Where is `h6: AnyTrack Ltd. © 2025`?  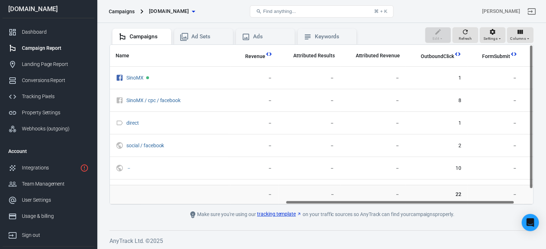 h6: AnyTrack Ltd. © 2025 is located at coordinates (321, 241).